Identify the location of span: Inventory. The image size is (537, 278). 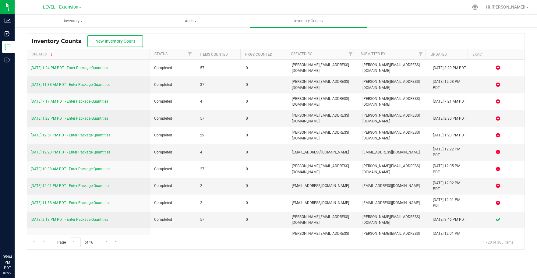
(73, 21).